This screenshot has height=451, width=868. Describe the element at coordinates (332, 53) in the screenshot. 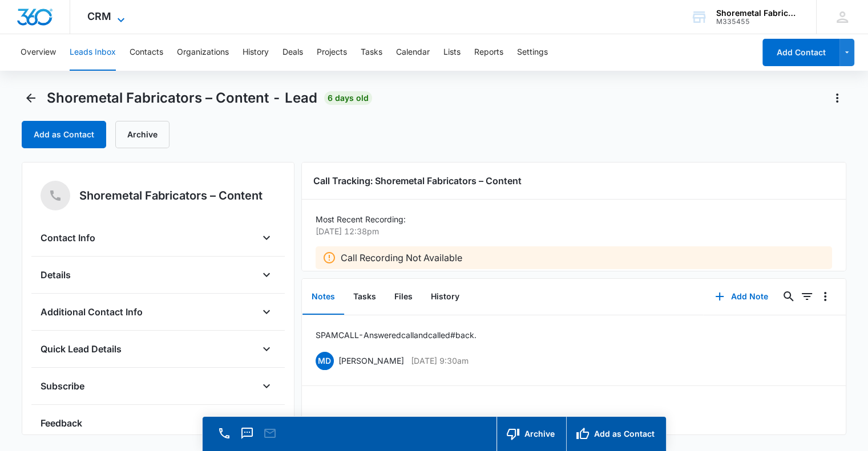

I see `button: Projects` at that location.